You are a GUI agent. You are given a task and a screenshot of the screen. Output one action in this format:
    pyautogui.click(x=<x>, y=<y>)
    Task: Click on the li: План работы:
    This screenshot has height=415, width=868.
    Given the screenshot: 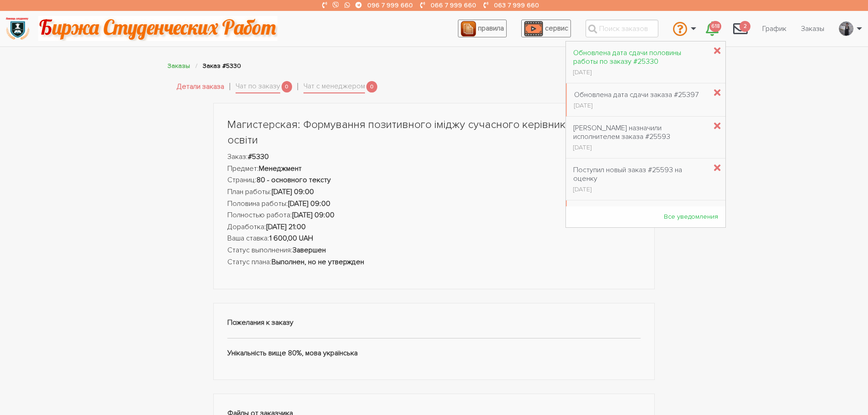 What is the action you would take?
    pyautogui.click(x=434, y=192)
    